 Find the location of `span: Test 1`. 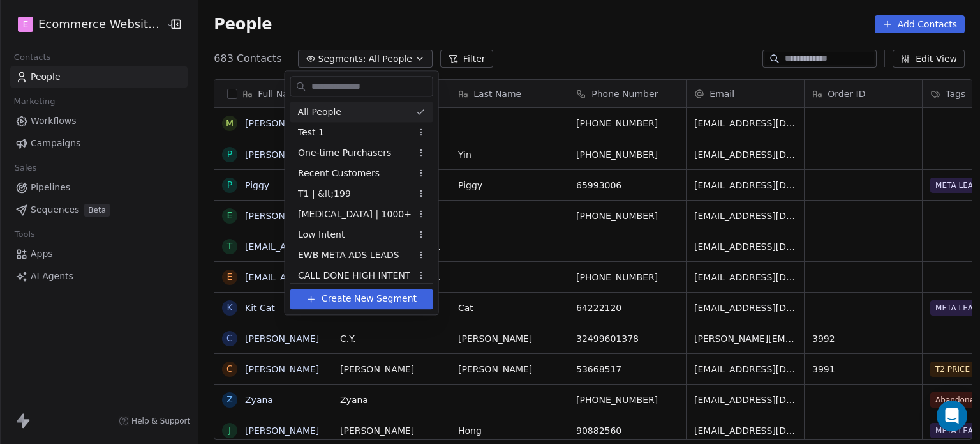

span: Test 1 is located at coordinates (311, 132).